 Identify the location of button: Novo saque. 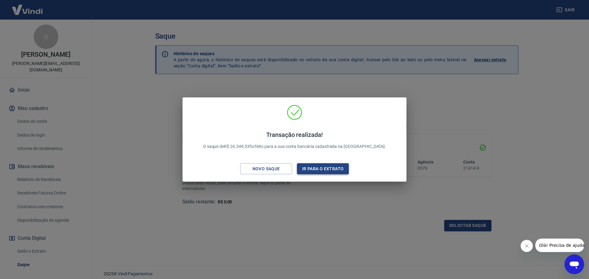
(266, 169).